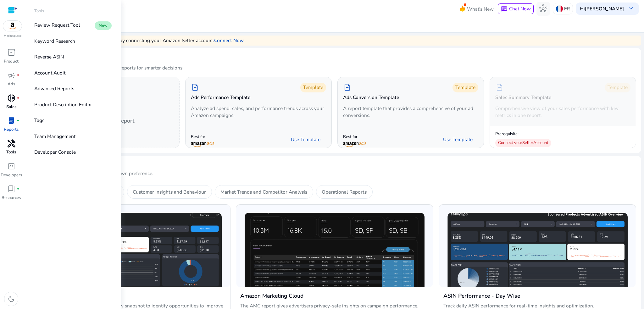 The image size is (644, 309). I want to click on h5: Ads Performance Template, so click(220, 98).